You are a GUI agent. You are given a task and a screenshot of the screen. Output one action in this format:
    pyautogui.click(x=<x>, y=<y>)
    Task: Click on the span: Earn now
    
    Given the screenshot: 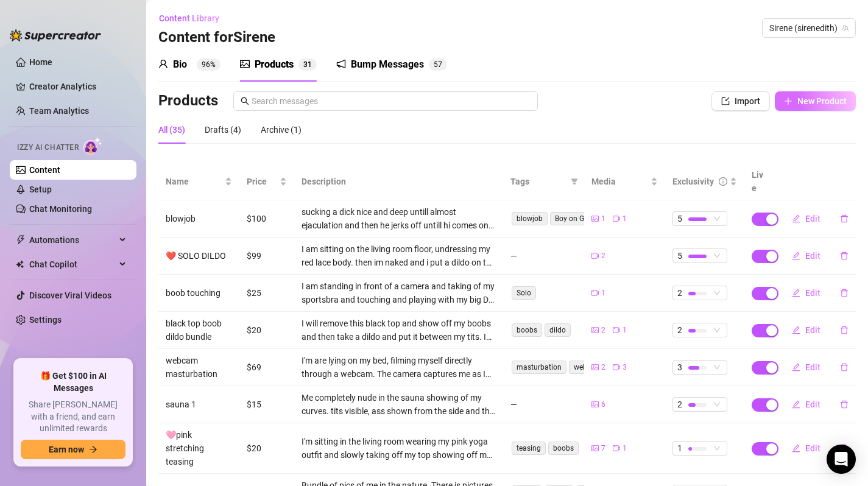 What is the action you would take?
    pyautogui.click(x=66, y=449)
    